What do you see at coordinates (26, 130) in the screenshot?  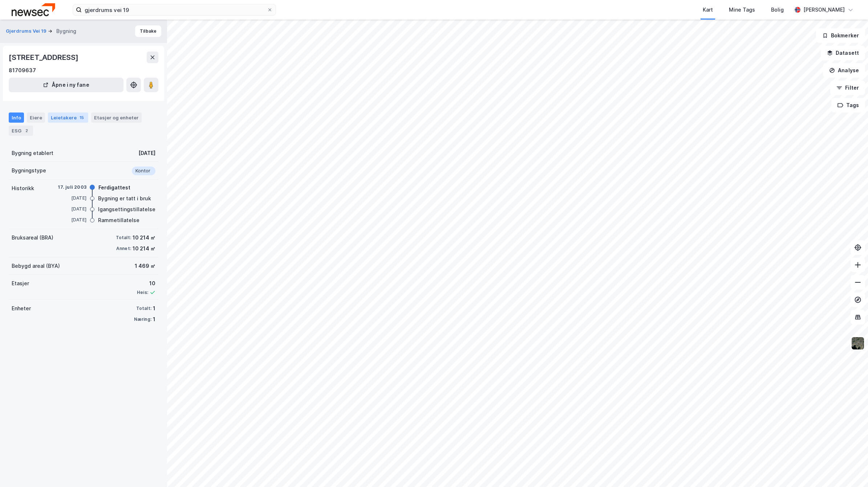 I see `div: 2` at bounding box center [26, 130].